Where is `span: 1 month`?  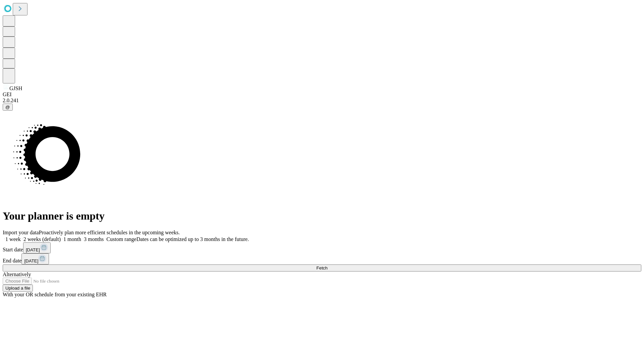 span: 1 month is located at coordinates (72, 239).